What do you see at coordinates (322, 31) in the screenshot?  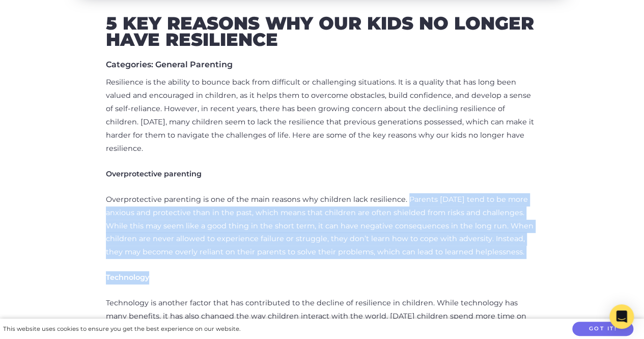 I see `h2: 5 Key Reasons Why our Kids No Longer Have Resilience` at bounding box center [322, 31].